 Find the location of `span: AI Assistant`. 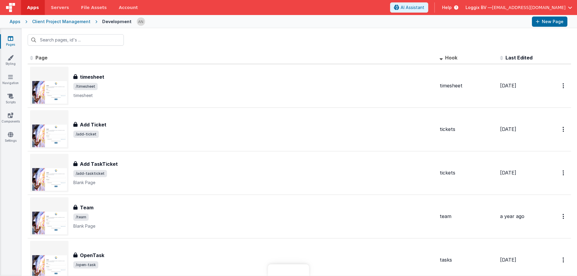

span: AI Assistant is located at coordinates (412, 8).